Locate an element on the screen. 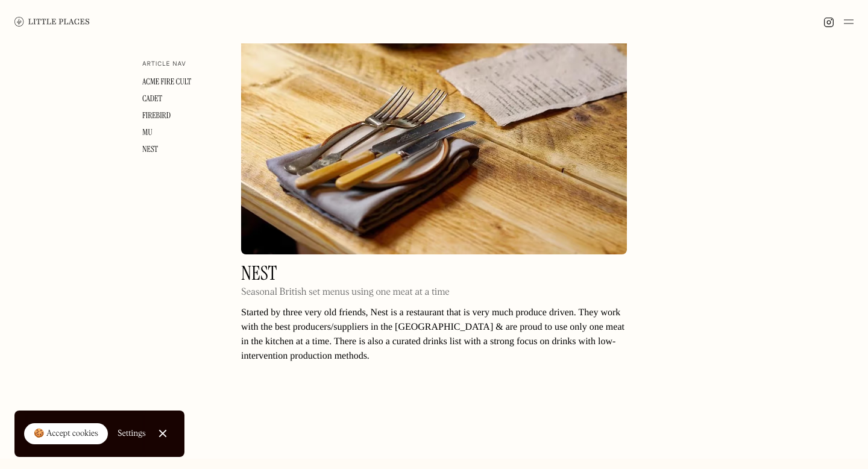 The image size is (868, 469). a: 🍪 Accept cookies is located at coordinates (66, 434).